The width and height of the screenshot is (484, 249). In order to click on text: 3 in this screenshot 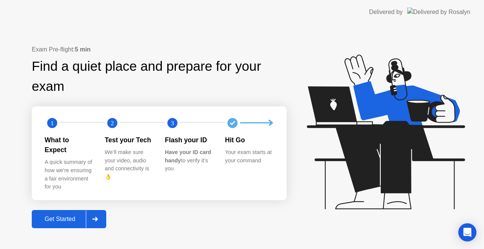, I will do `click(173, 123)`.